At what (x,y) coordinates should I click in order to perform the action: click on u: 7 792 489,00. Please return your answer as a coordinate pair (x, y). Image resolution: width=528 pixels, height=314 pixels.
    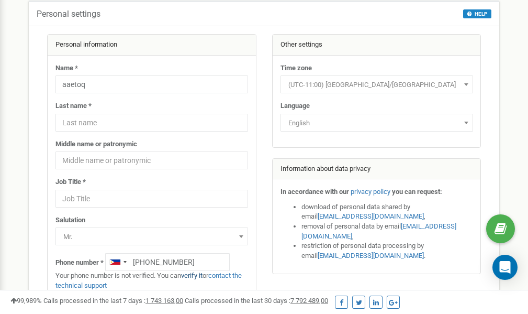
    Looking at the image, I should click on (309, 300).